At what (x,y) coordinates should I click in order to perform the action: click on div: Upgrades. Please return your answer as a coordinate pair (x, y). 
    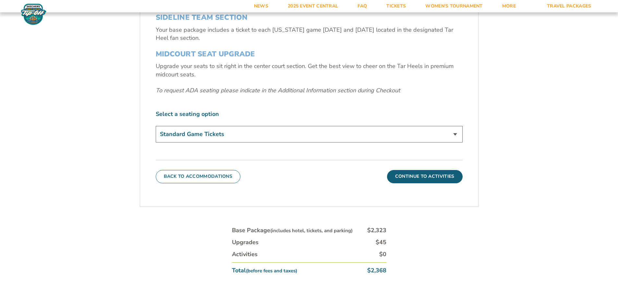
    Looking at the image, I should click on (245, 242).